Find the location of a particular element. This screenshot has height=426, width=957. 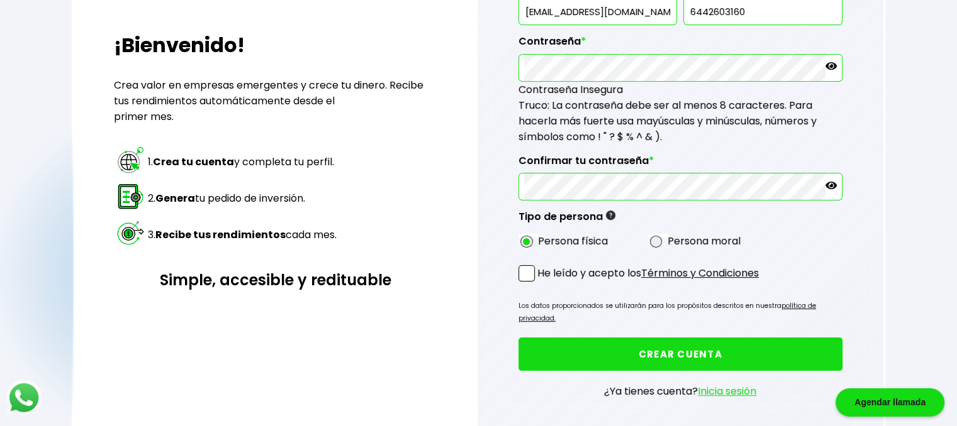

h2: ¡Bienvenido! is located at coordinates (275, 45).